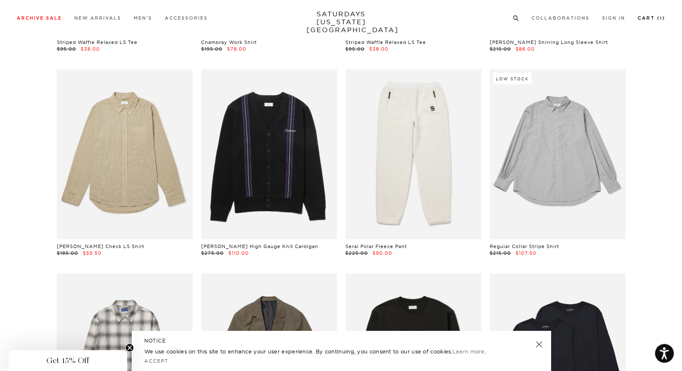 Image resolution: width=682 pixels, height=371 pixels. What do you see at coordinates (376, 246) in the screenshot?
I see `a: Serai Polar Fleece Pant` at bounding box center [376, 246].